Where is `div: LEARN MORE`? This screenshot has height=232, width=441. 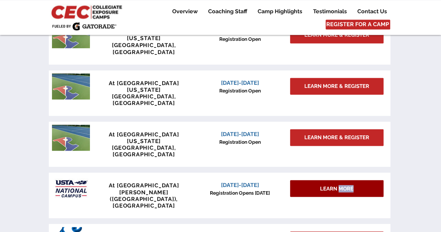 div: LEARN MORE is located at coordinates (337, 188).